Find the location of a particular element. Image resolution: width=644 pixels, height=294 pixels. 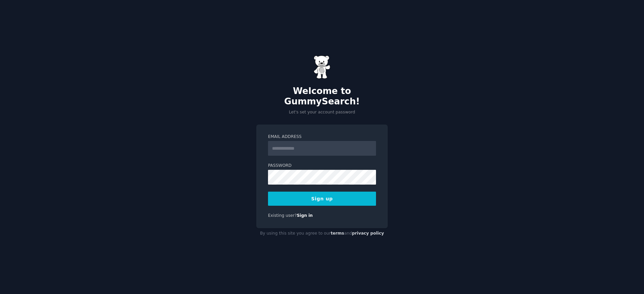

label: Password is located at coordinates (322, 166).